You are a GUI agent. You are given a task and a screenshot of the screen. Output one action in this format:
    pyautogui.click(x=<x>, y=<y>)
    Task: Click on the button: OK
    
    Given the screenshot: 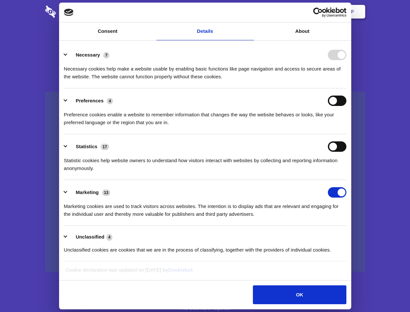 What is the action you would take?
    pyautogui.click(x=300, y=295)
    